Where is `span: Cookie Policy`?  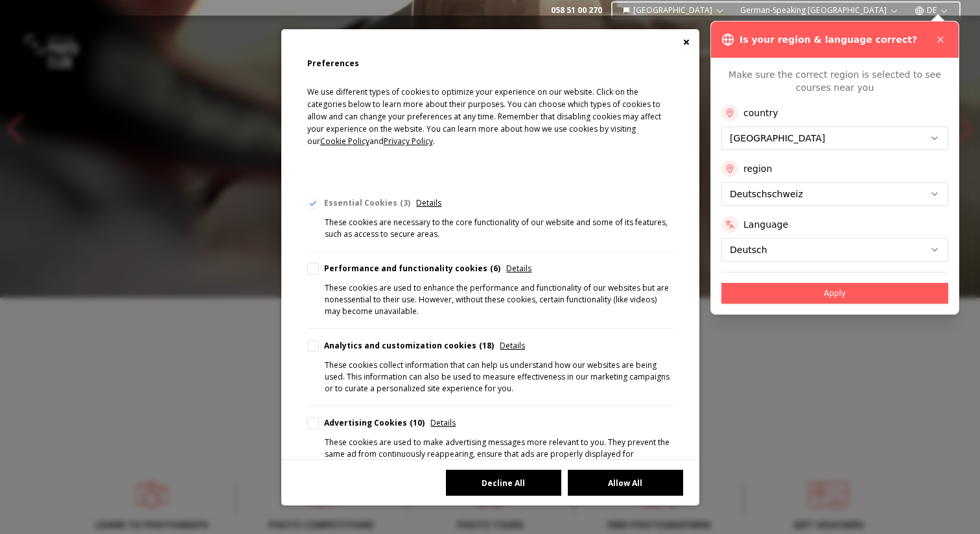
span: Cookie Policy is located at coordinates (345, 141).